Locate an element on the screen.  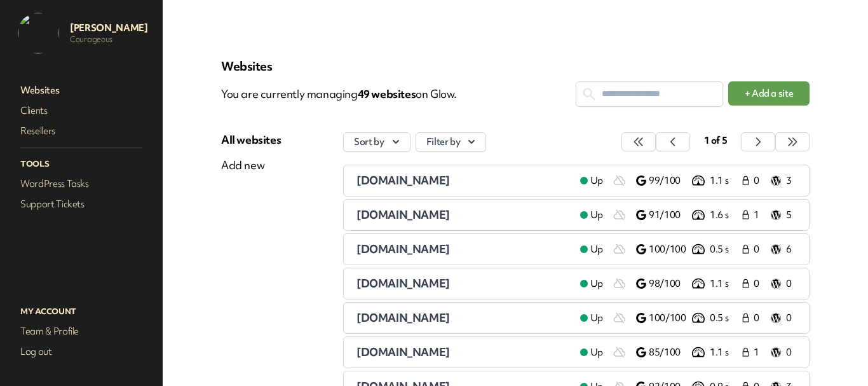
a: Clients is located at coordinates (81, 110).